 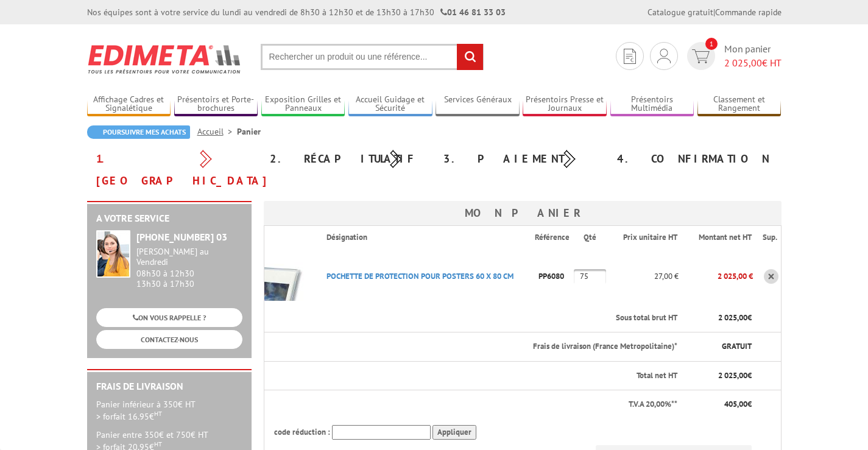 I want to click on h2: A votre service, so click(x=169, y=219).